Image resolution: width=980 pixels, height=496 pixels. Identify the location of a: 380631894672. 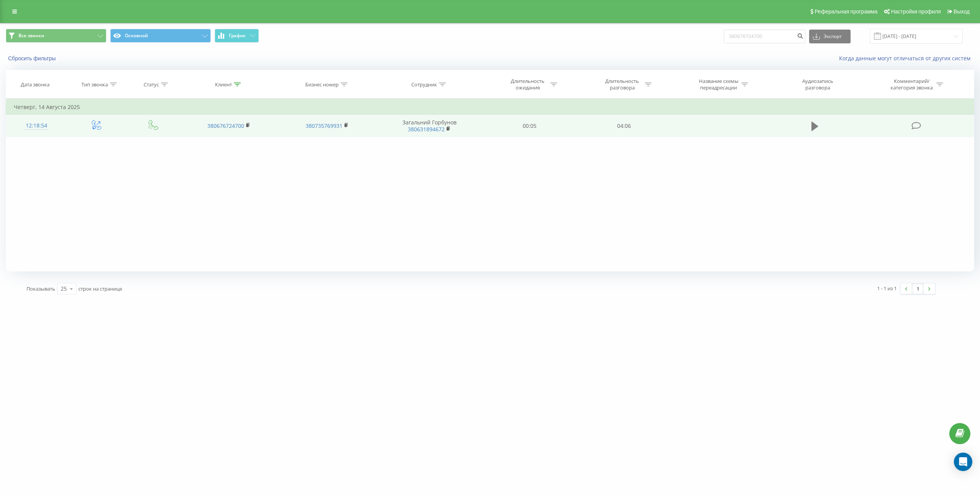
(427, 128).